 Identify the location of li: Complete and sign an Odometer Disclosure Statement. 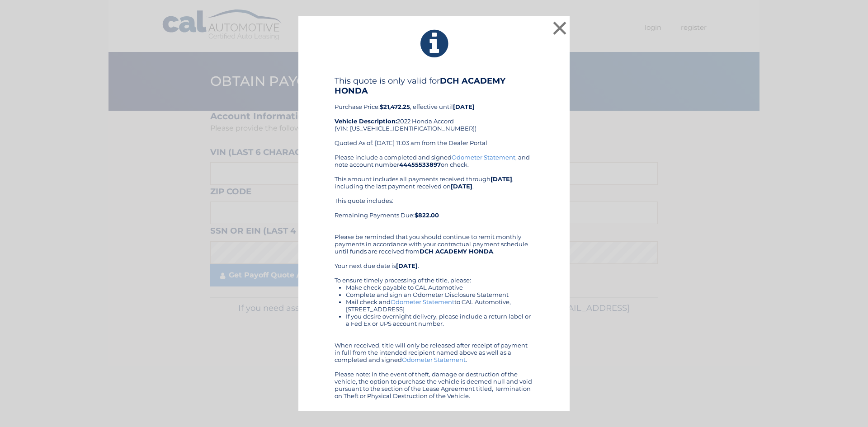
(440, 295).